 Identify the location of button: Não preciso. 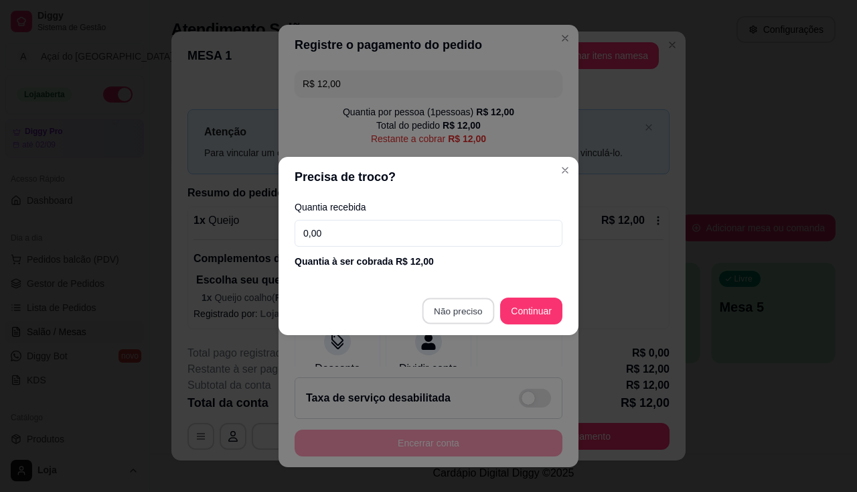
(458, 311).